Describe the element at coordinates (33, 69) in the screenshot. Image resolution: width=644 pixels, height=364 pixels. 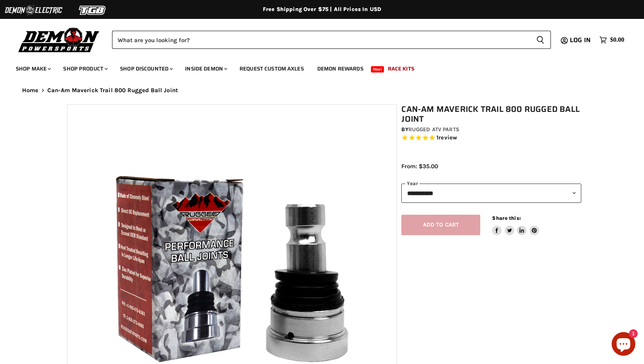
I see `a: Shop Make` at that location.